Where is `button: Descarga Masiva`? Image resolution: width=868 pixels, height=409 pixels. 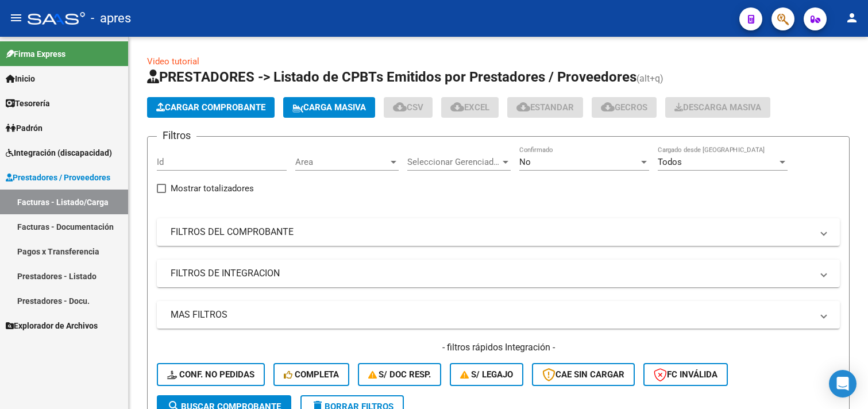 button: Descarga Masiva is located at coordinates (718, 107).